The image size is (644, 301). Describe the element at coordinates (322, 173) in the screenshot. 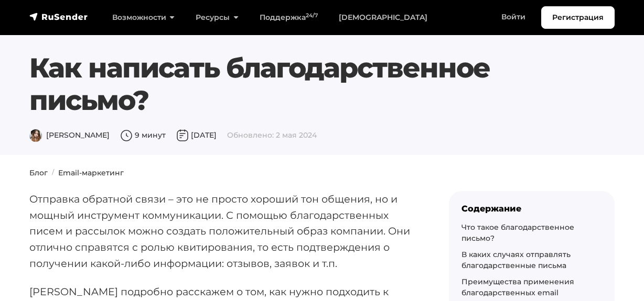

I see `nav: breadcrumb` at that location.